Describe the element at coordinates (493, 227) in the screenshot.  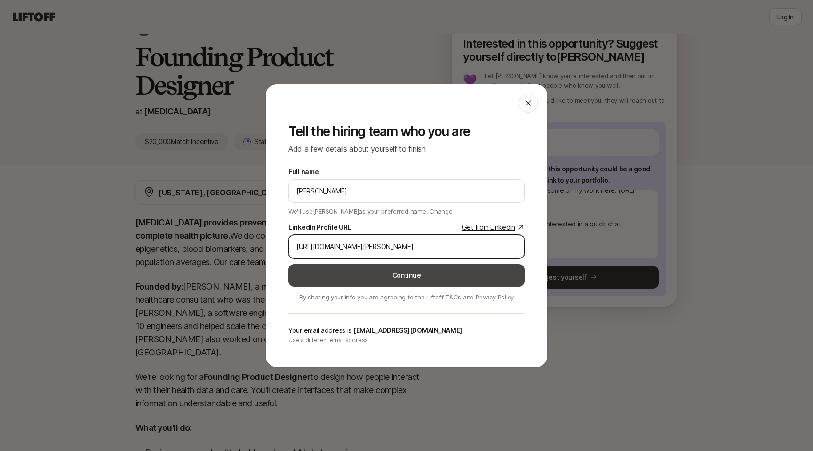
I see `a: Get from LinkedIn` at that location.